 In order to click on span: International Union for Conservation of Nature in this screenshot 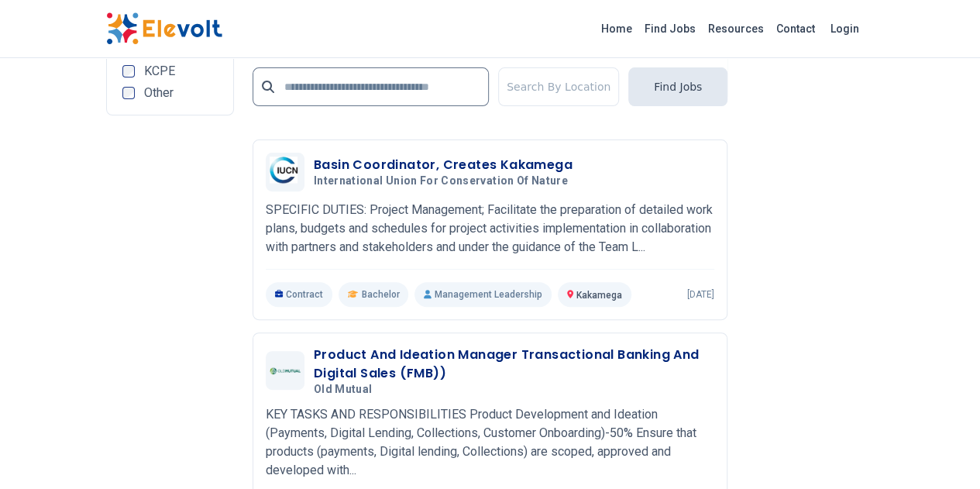, I will do `click(441, 181)`.